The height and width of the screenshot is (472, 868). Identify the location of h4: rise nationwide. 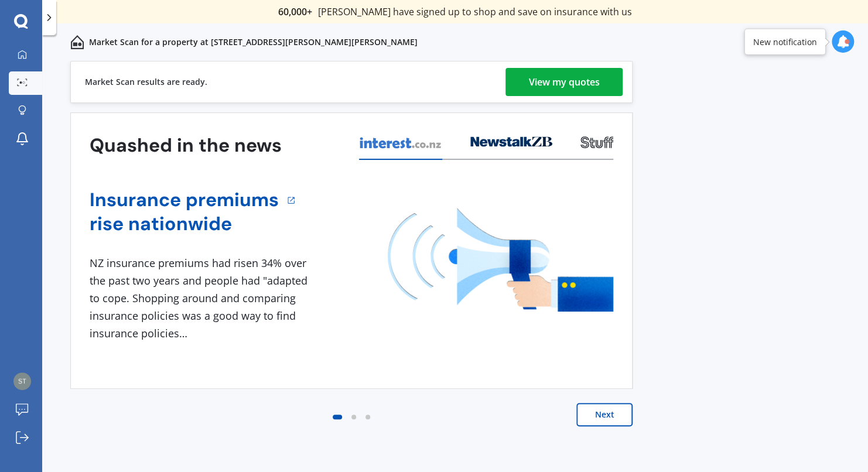
(184, 224).